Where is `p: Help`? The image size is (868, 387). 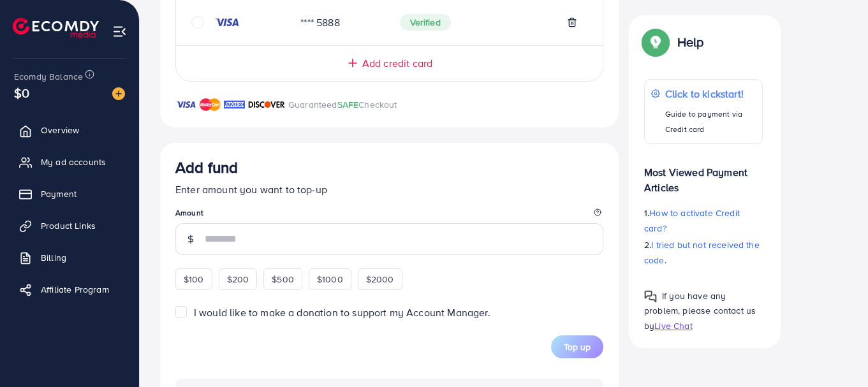
p: Help is located at coordinates (690, 42).